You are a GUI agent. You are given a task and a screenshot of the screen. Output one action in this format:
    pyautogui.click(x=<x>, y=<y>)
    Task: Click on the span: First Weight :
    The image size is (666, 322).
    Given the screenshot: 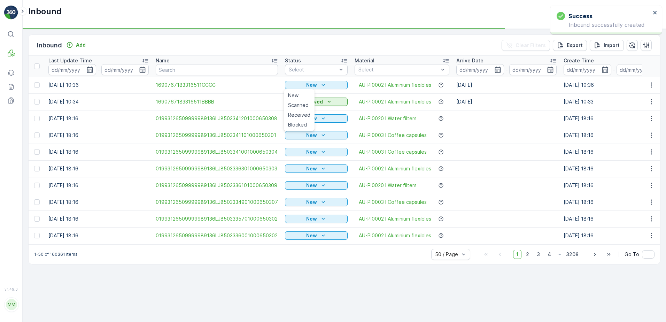 What is the action you would take?
    pyautogui.click(x=23, y=140)
    